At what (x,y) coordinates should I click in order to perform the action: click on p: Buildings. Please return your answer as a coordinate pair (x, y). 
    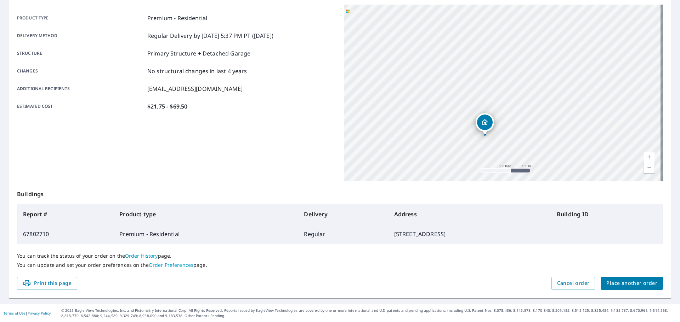
    Looking at the image, I should click on (340, 193).